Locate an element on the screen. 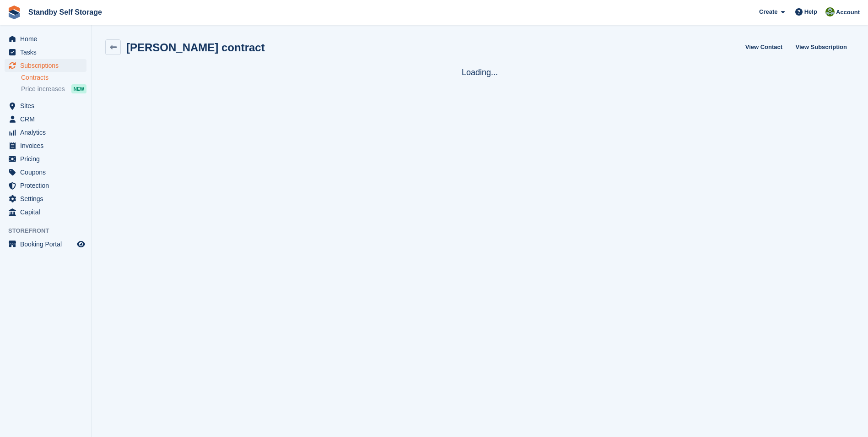 This screenshot has height=437, width=868. span: Settings is located at coordinates (47, 198).